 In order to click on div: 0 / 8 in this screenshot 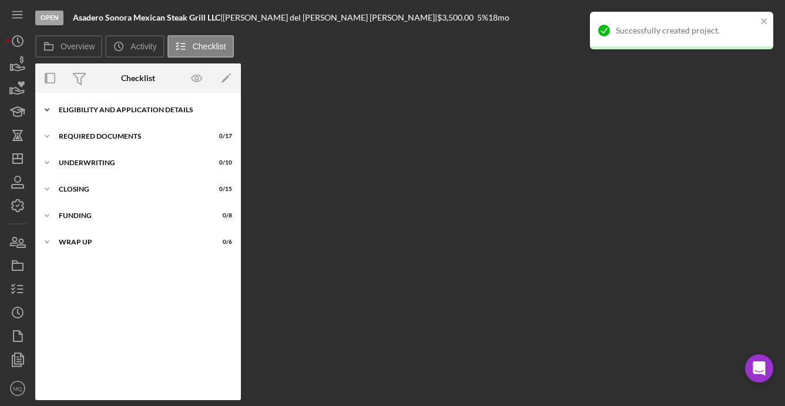, I will do `click(221, 216)`.